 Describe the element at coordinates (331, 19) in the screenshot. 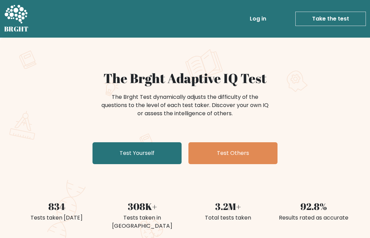

I see `a: Take the test` at that location.